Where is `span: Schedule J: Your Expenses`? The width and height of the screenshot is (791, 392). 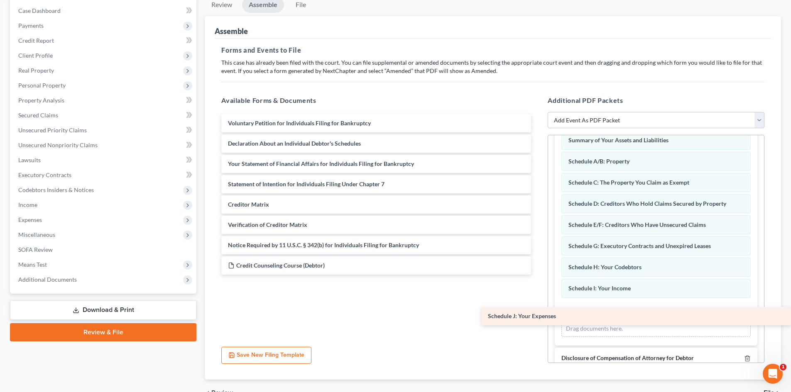
span: Schedule J: Your Expenses is located at coordinates (522, 316).